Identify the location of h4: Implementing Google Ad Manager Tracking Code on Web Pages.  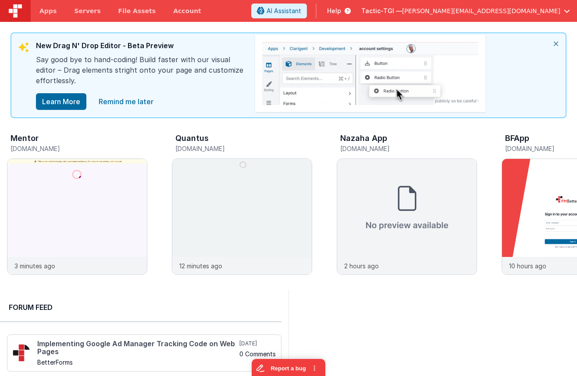
(137, 348).